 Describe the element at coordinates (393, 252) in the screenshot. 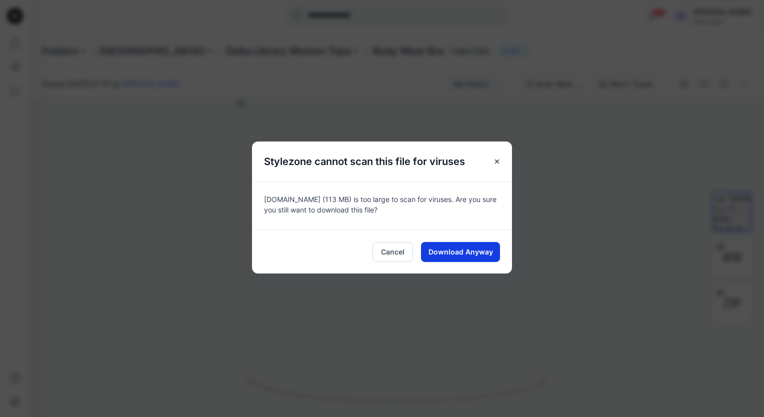

I see `button: Cancel` at that location.